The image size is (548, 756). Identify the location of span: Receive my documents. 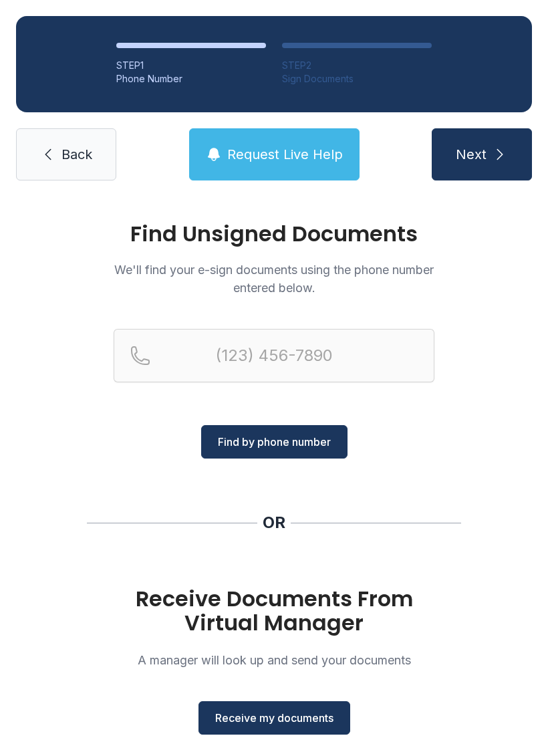
(274, 718).